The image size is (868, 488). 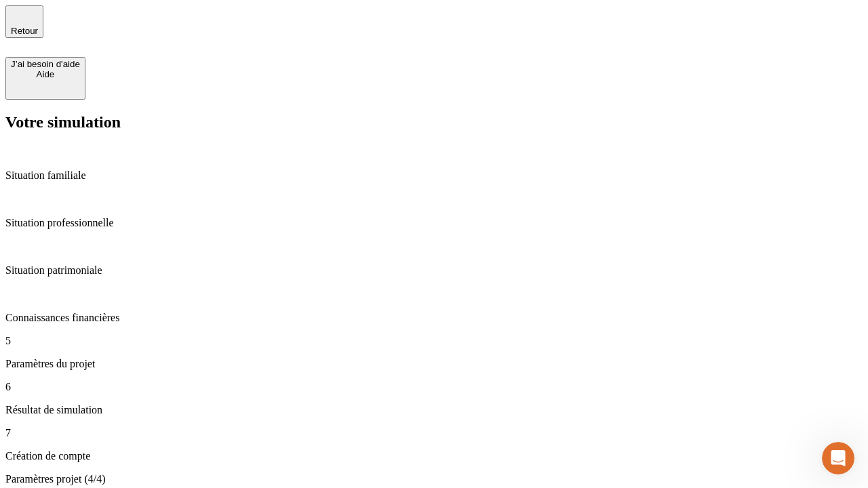 What do you see at coordinates (24, 22) in the screenshot?
I see `button: Retour` at bounding box center [24, 22].